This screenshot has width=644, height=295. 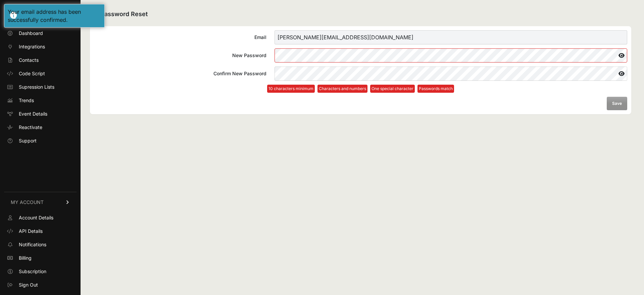 What do you see at coordinates (29, 60) in the screenshot?
I see `span: Contacts` at bounding box center [29, 60].